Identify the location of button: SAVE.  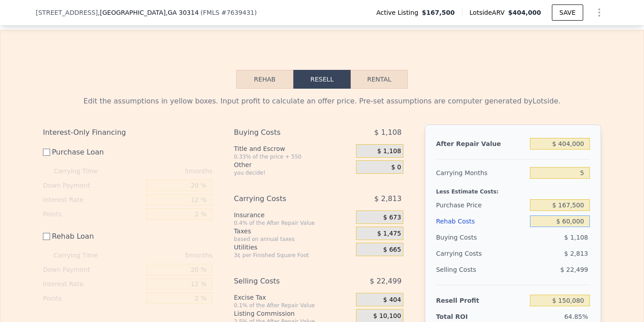
(568, 12).